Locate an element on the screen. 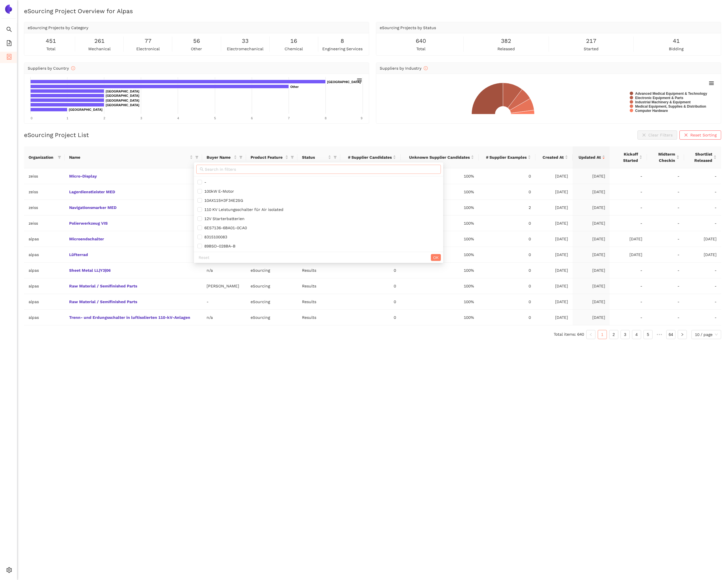 This screenshot has height=580, width=728. span: 8315100083 is located at coordinates (214, 237).